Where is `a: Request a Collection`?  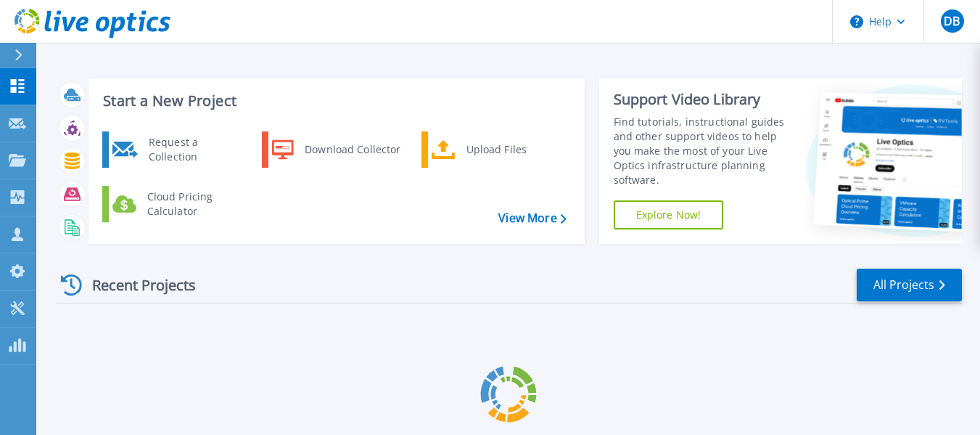 a: Request a Collection is located at coordinates (176, 150).